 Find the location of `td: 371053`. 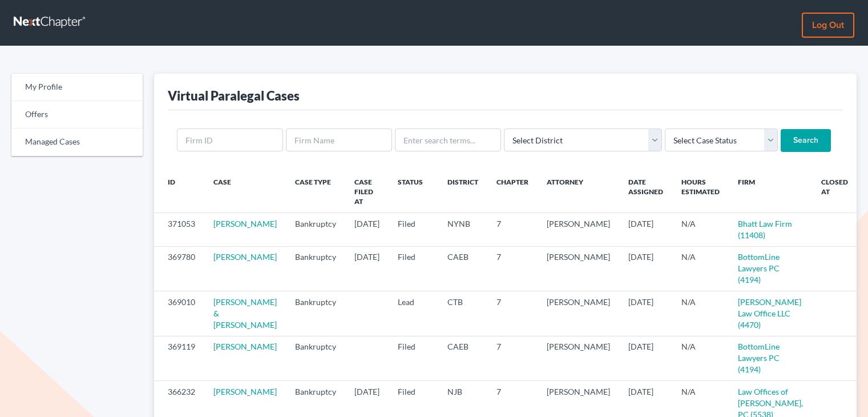

td: 371053 is located at coordinates (179, 229).